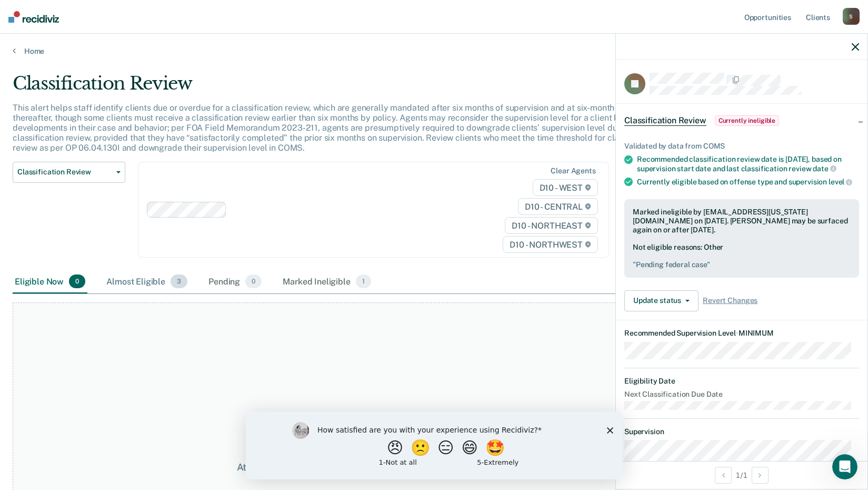 Image resolution: width=868 pixels, height=490 pixels. Describe the element at coordinates (551, 225) in the screenshot. I see `span: D10 - NORTHEAST` at that location.